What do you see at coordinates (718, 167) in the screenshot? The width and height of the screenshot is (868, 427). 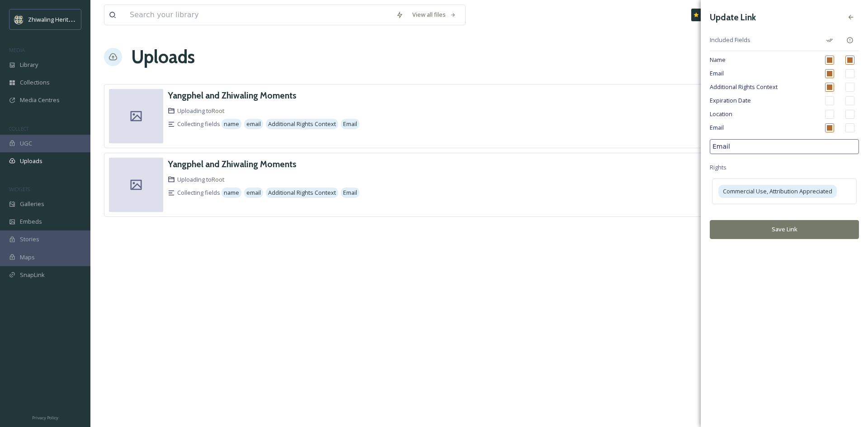 I see `span: Rights` at bounding box center [718, 167].